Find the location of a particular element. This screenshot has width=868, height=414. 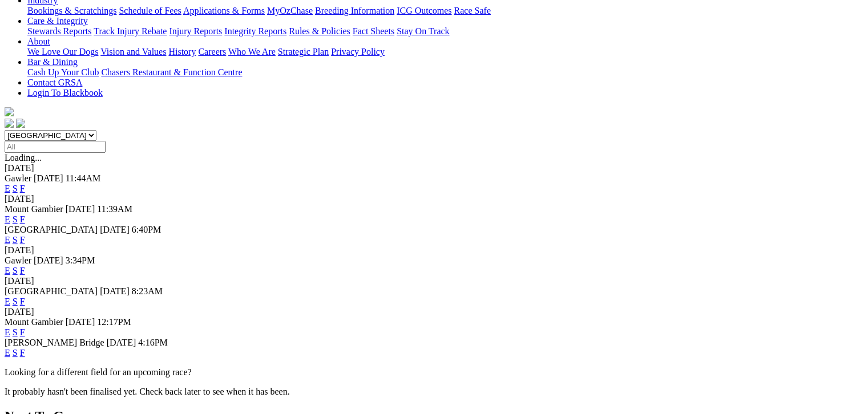

a: Bookings & Scratchings is located at coordinates (71, 10).